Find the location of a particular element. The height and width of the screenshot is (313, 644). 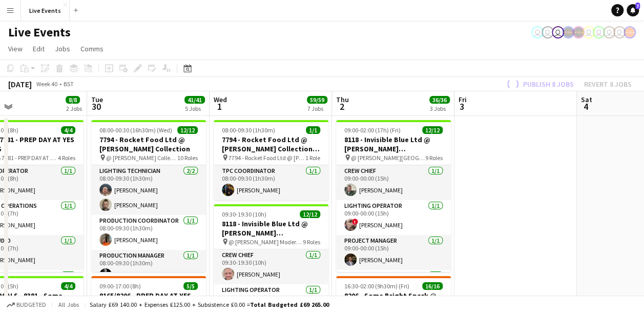

button: Budgeted is located at coordinates (26, 305).